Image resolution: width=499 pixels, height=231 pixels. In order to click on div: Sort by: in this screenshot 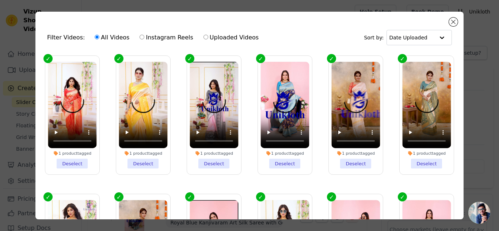, I will do `click(408, 38)`.